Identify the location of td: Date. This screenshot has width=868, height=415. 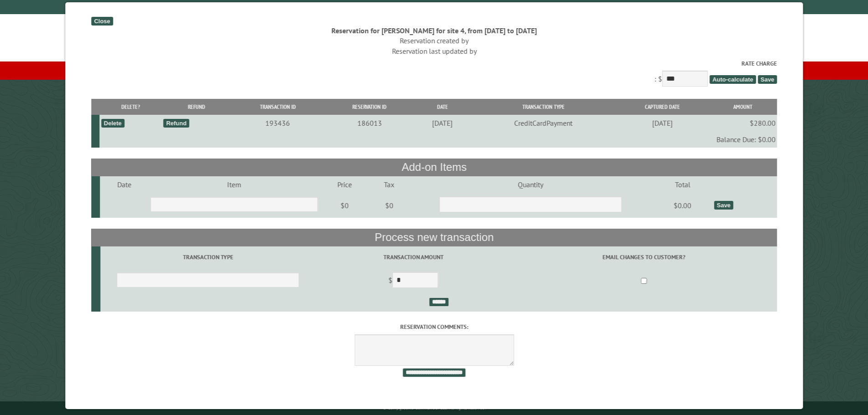
(125, 185).